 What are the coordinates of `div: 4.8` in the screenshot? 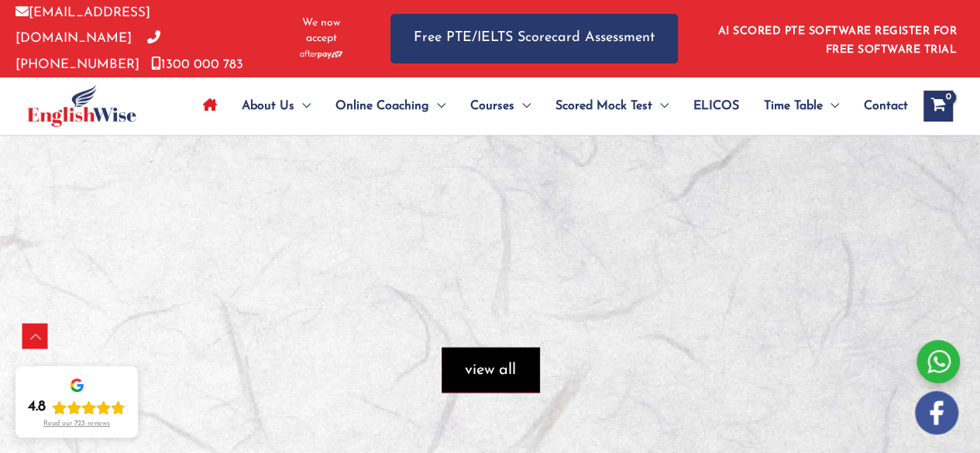 It's located at (36, 408).